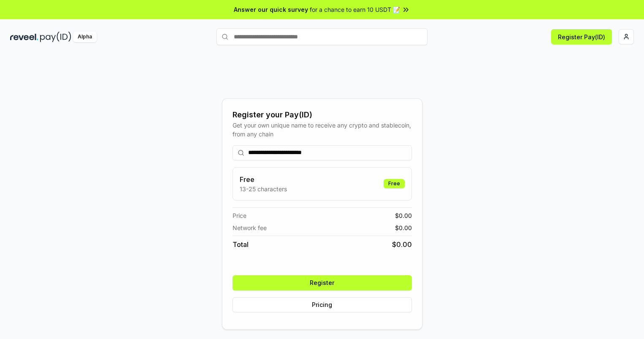 This screenshot has width=644, height=339. Describe the element at coordinates (322, 305) in the screenshot. I see `button: Pricing` at that location.